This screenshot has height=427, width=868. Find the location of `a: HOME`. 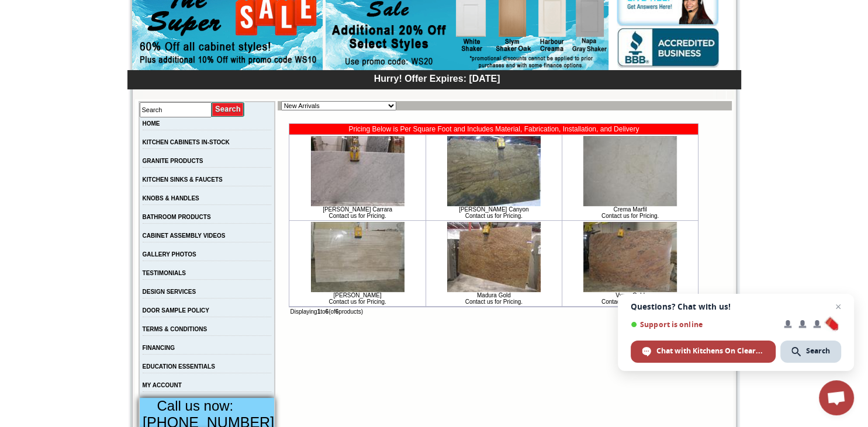

a: HOME is located at coordinates (151, 124).